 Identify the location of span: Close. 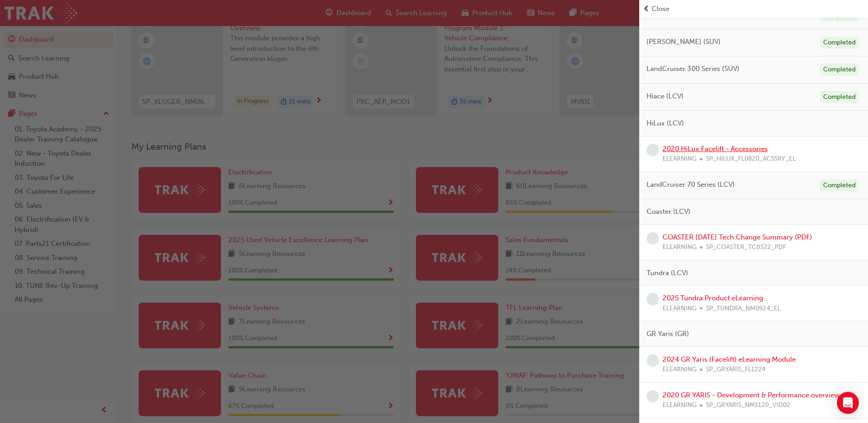
(660, 8).